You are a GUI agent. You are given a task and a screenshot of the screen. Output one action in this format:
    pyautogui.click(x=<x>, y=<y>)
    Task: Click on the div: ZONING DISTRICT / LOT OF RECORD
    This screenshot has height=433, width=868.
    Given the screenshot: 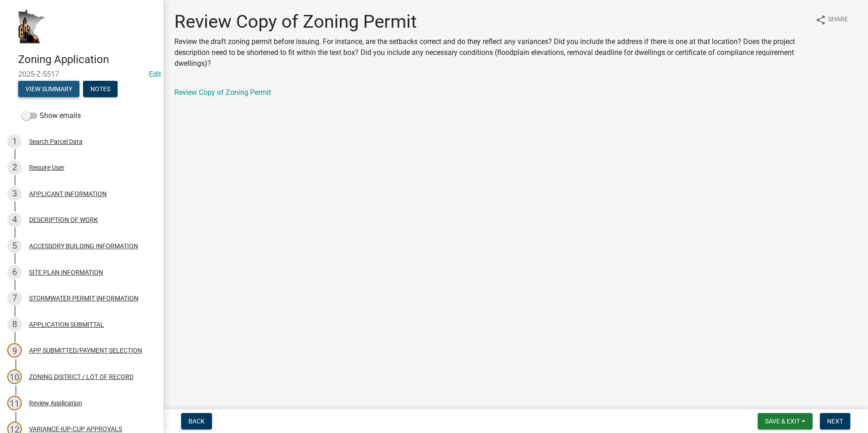 What is the action you would take?
    pyautogui.click(x=81, y=376)
    